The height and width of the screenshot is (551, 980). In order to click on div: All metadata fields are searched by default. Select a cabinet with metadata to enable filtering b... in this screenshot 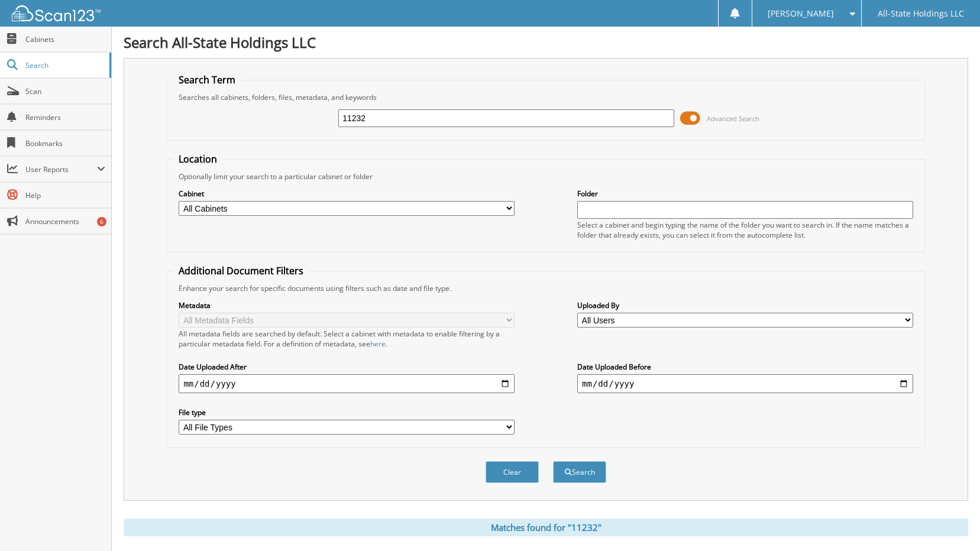, I will do `click(347, 338)`.